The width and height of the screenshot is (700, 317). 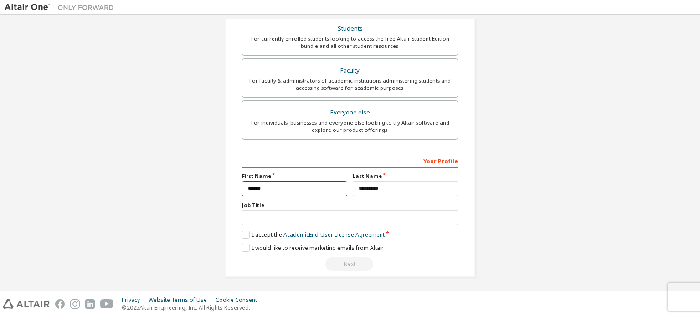 What do you see at coordinates (60, 303) in the screenshot?
I see `img: facebook.svg` at bounding box center [60, 303].